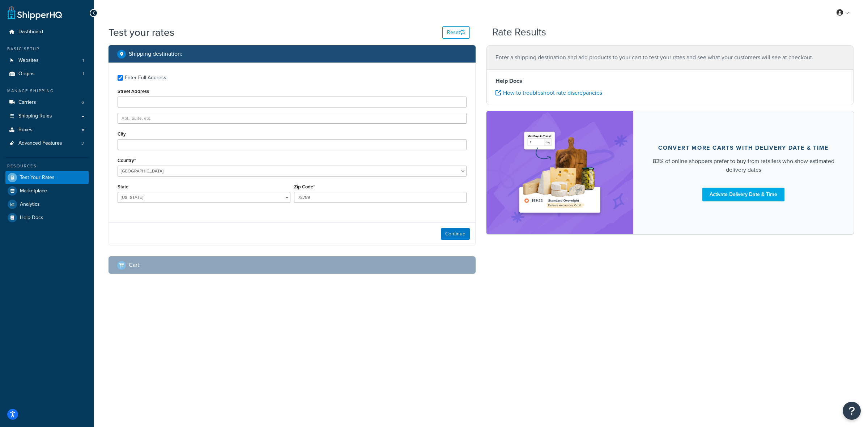 Image resolution: width=868 pixels, height=427 pixels. What do you see at coordinates (30, 204) in the screenshot?
I see `span: Analytics` at bounding box center [30, 204].